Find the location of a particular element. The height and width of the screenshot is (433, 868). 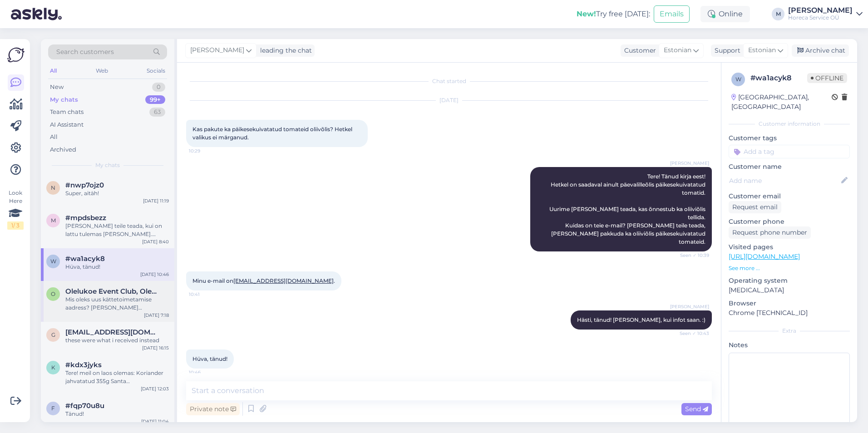

div: Team chats is located at coordinates (67, 112).